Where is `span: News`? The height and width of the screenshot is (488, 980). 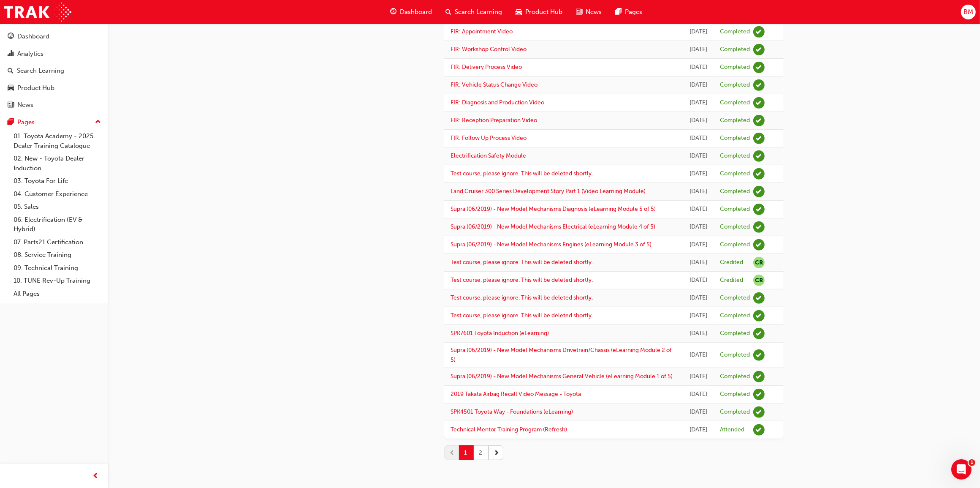
span: News is located at coordinates (594, 12).